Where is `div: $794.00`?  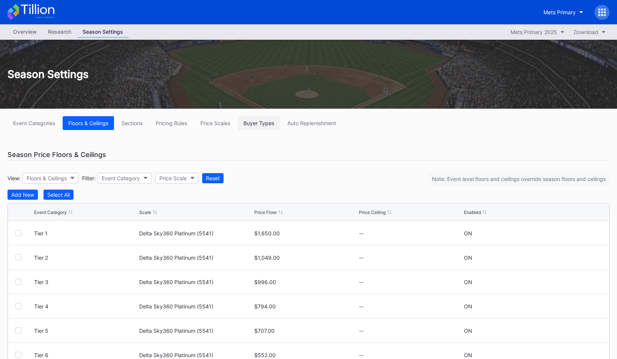 div: $794.00 is located at coordinates (306, 306).